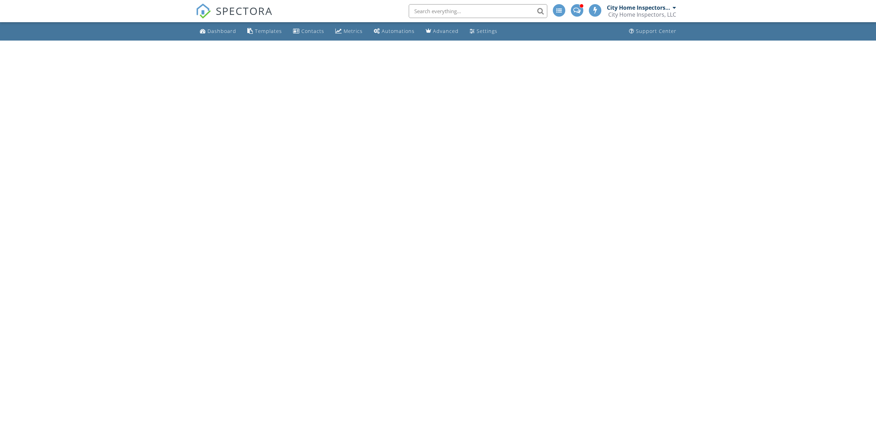 The height and width of the screenshot is (441, 876). Describe the element at coordinates (656, 31) in the screenshot. I see `div: Support Center` at that location.